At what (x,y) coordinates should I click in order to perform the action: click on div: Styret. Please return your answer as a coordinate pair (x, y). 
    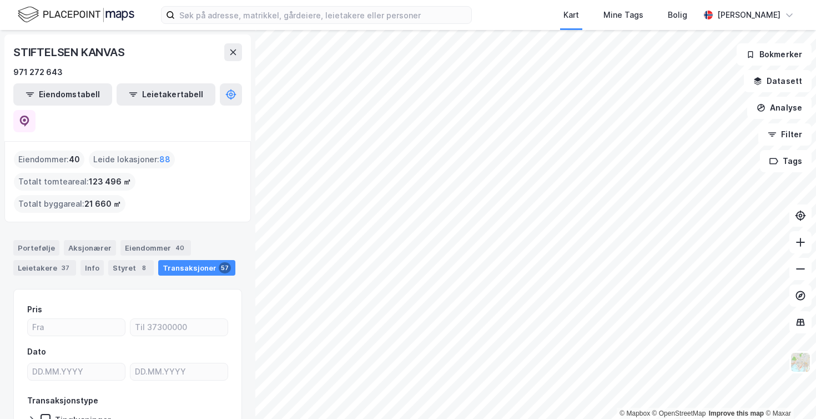
    Looking at the image, I should click on (131, 268).